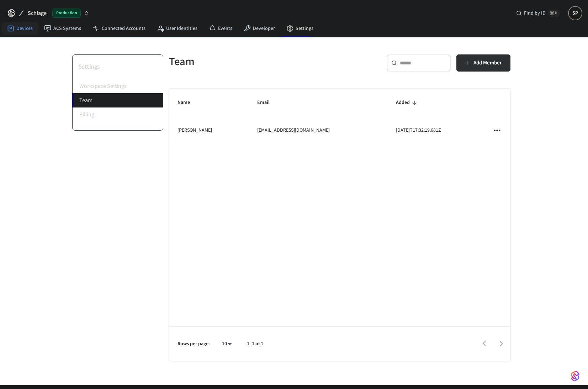  What do you see at coordinates (118, 67) in the screenshot?
I see `h3: Settings` at bounding box center [118, 67].